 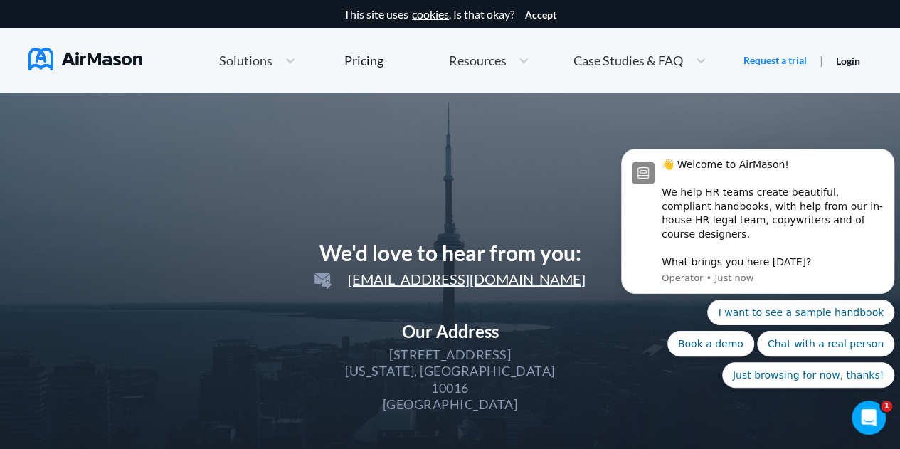 What do you see at coordinates (775, 60) in the screenshot?
I see `a: Request a trial` at bounding box center [775, 60].